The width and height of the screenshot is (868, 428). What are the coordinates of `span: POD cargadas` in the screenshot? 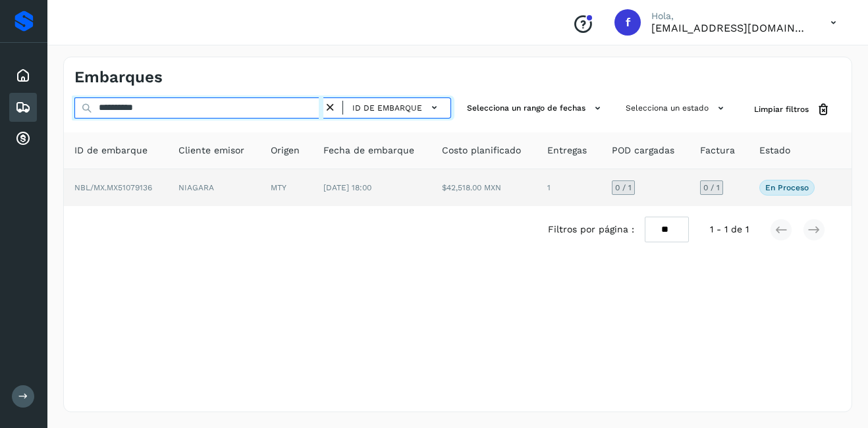 It's located at (643, 150).